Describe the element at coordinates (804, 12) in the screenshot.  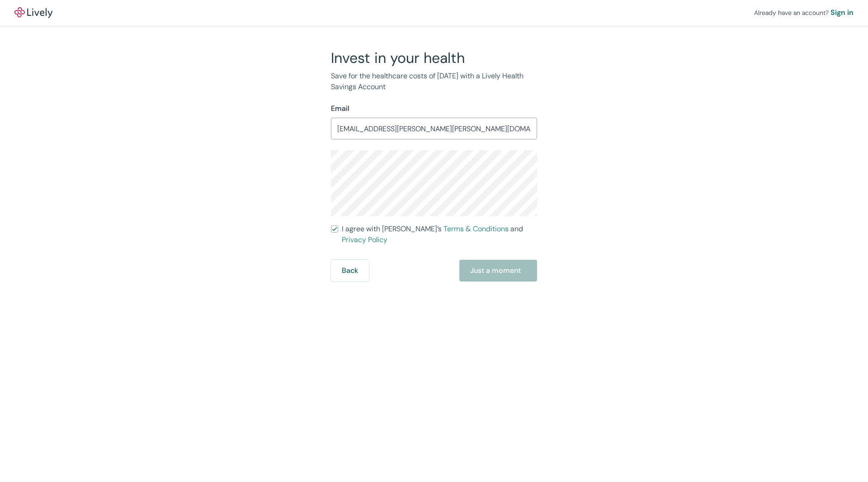
I see `div: Already have an account?` at that location.